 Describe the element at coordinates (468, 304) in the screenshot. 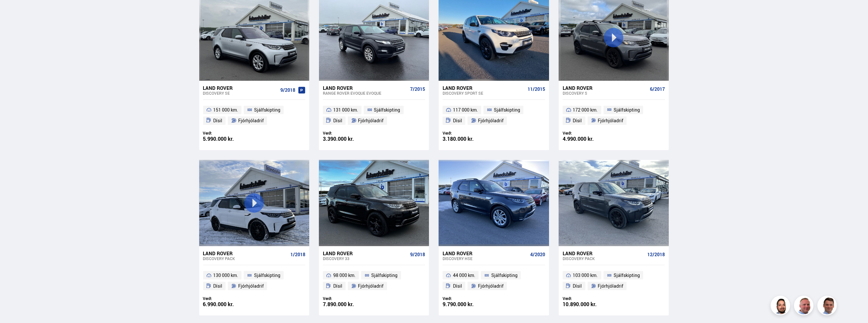

I see `div: 9.790.000 kr.` at that location.